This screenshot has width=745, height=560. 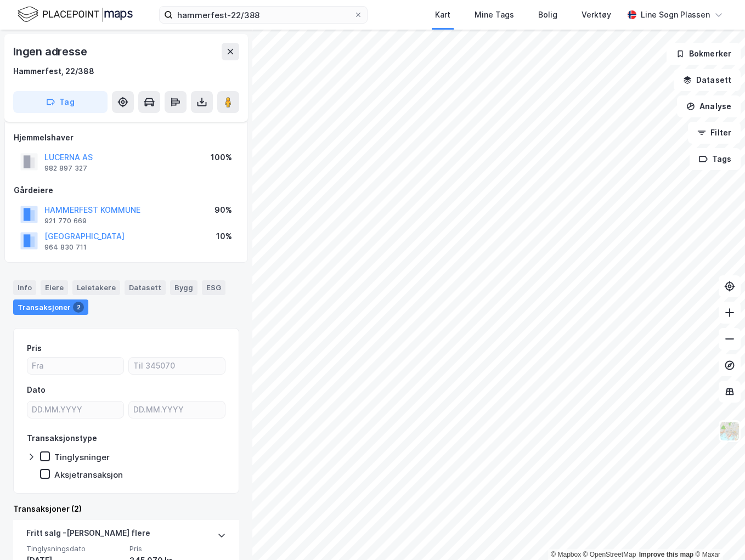 I want to click on img: logo.f888ab2527a4732fd821a326f86c7f29.svg, so click(x=75, y=14).